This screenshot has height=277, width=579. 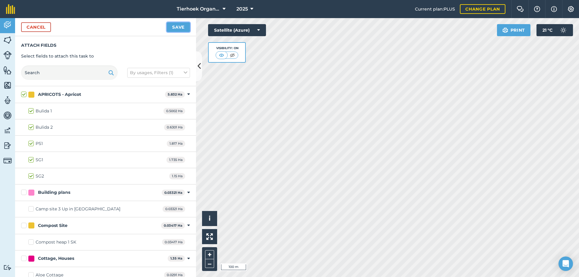 I want to click on div: Compost Site, so click(x=53, y=225).